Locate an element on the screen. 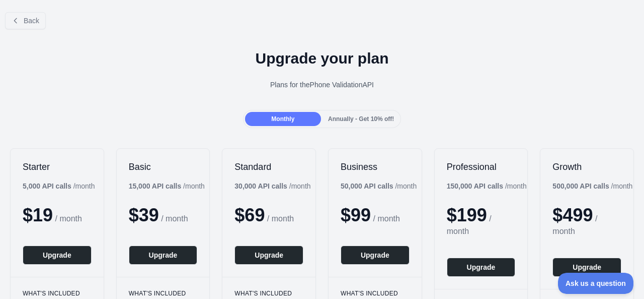 Image resolution: width=644 pixels, height=299 pixels. b: 50,000 API calls is located at coordinates (367, 186).